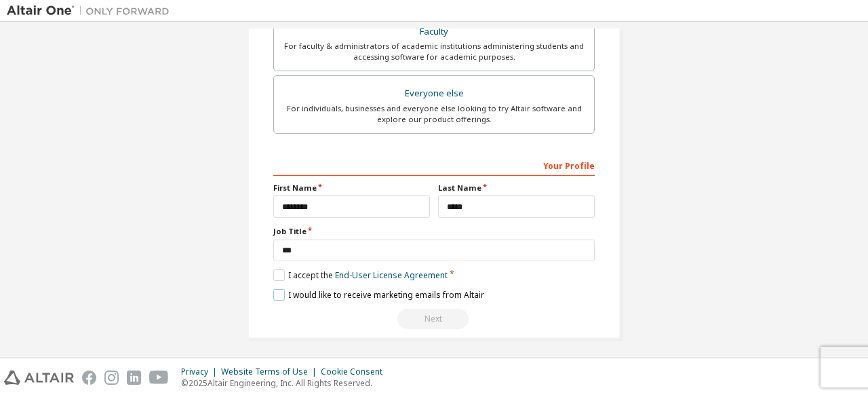  Describe the element at coordinates (91, 11) in the screenshot. I see `img: Altair One` at that location.